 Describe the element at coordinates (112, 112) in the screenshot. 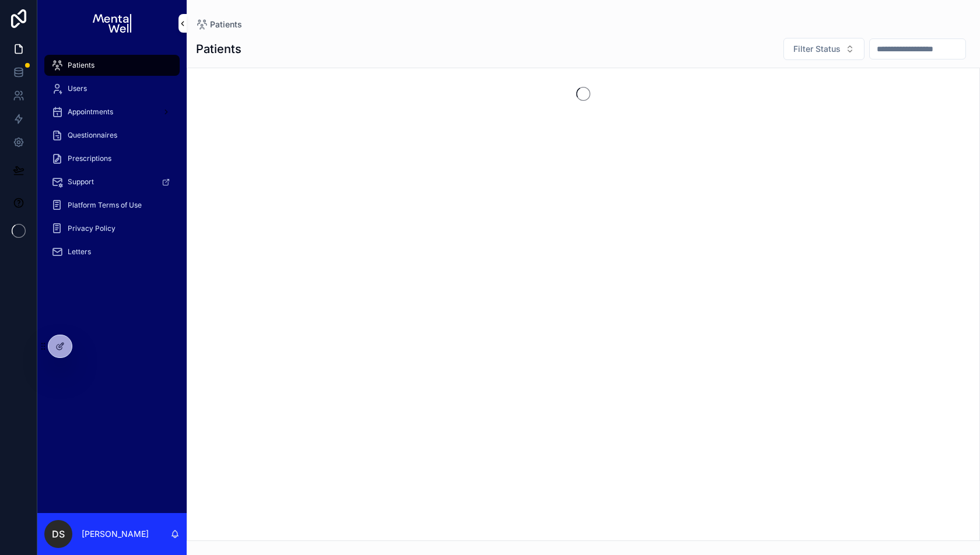

I see `a: Appointments` at that location.